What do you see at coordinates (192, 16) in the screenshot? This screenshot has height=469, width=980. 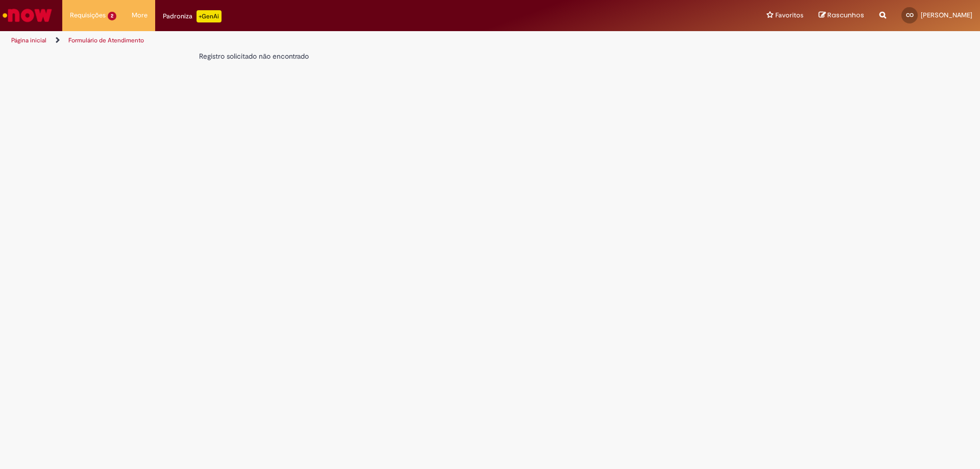 I see `div: Padroniza` at bounding box center [192, 16].